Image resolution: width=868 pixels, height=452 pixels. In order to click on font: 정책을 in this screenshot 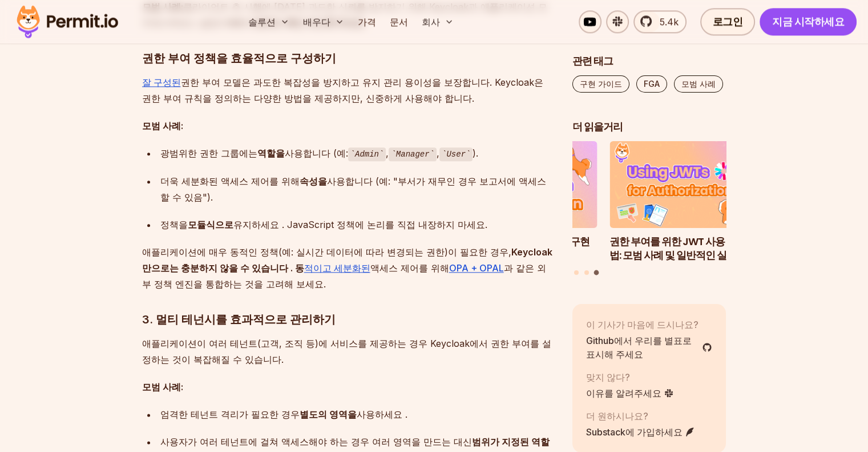, I will do `click(174, 225)`.